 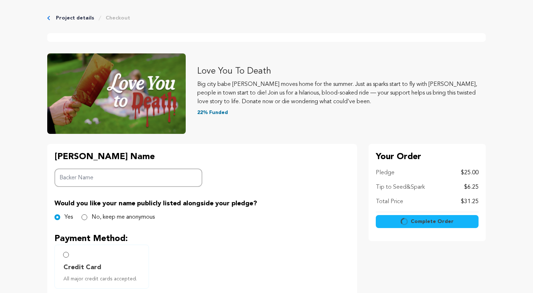 What do you see at coordinates (123, 217) in the screenshot?
I see `label: No, keep me anonymous` at bounding box center [123, 217].